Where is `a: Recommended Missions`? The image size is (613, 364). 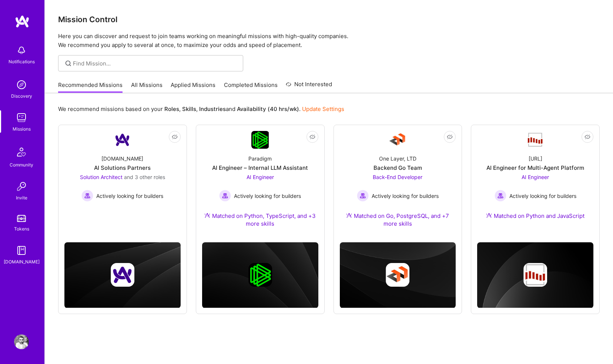 a: Recommended Missions is located at coordinates (91, 87).